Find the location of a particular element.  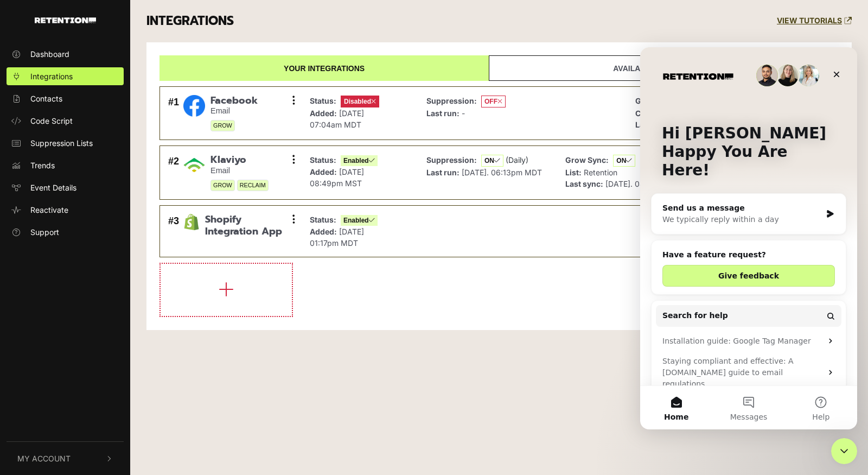

img: Facebook is located at coordinates (194, 106).